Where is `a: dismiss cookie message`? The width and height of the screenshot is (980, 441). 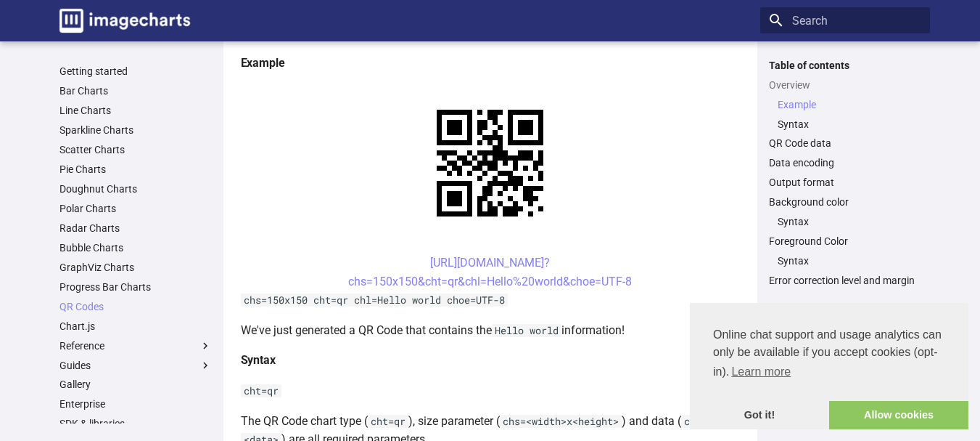 a: dismiss cookie message is located at coordinates (760, 416).